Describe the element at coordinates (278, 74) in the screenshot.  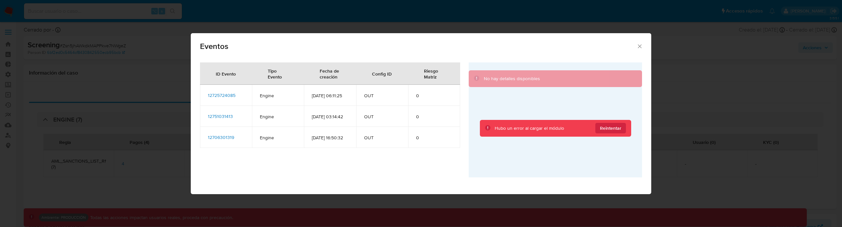
I see `div: Tipo Evento` at that location.